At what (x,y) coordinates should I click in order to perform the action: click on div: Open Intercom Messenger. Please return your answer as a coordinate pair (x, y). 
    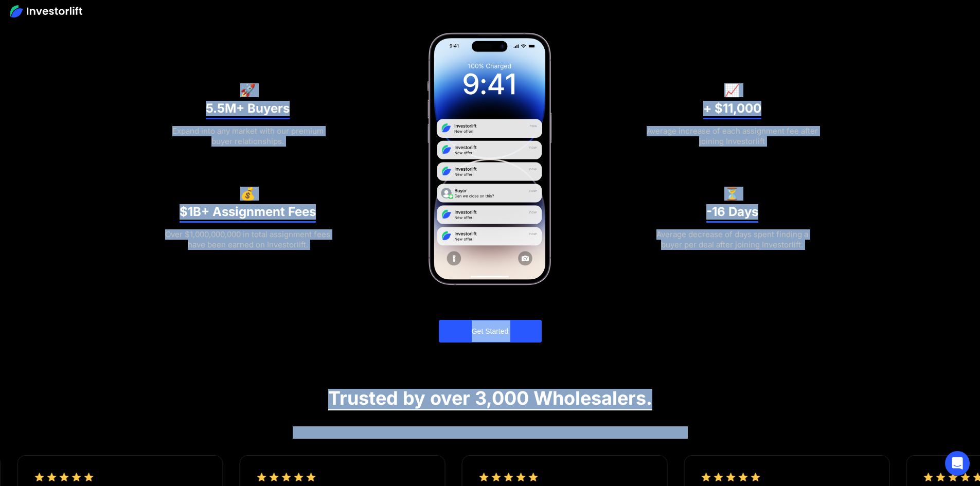
    Looking at the image, I should click on (957, 463).